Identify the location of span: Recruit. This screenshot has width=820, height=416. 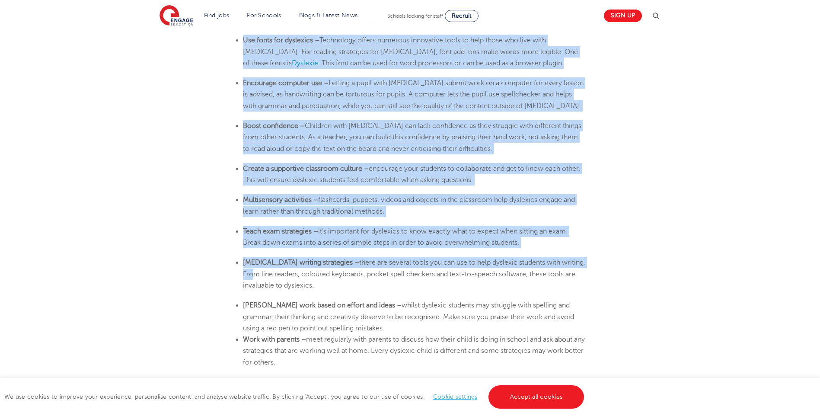
(462, 16).